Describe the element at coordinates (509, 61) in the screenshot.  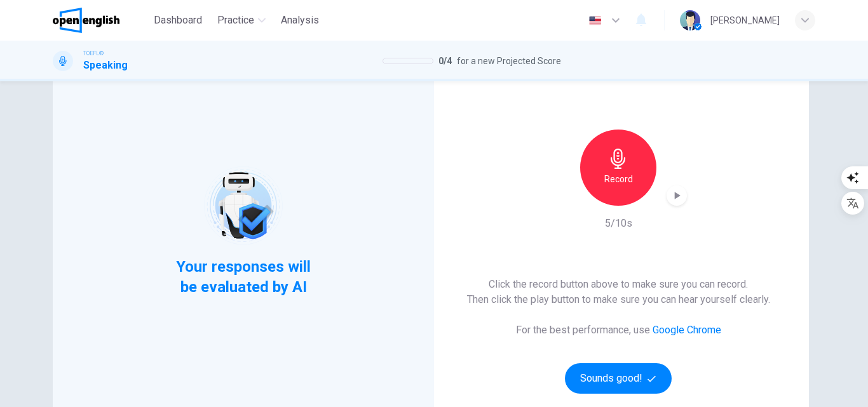
I see `span: for a new Projected Score` at that location.